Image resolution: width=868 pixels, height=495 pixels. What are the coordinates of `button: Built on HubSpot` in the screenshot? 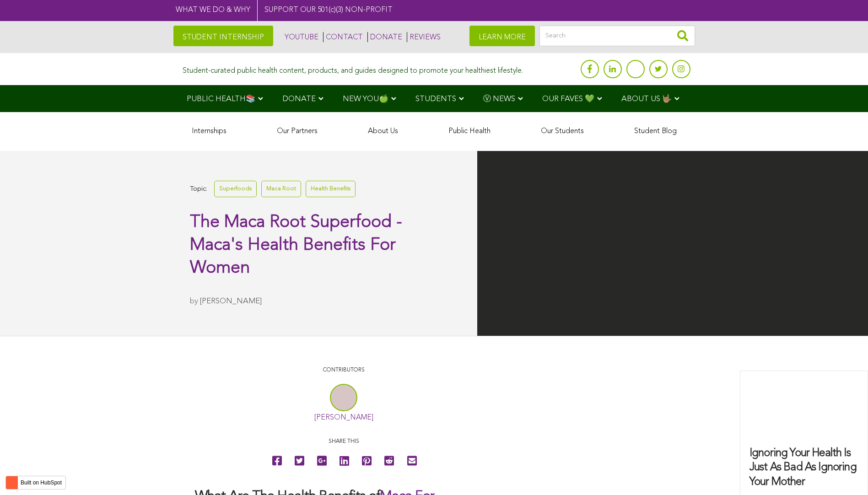 It's located at (35, 483).